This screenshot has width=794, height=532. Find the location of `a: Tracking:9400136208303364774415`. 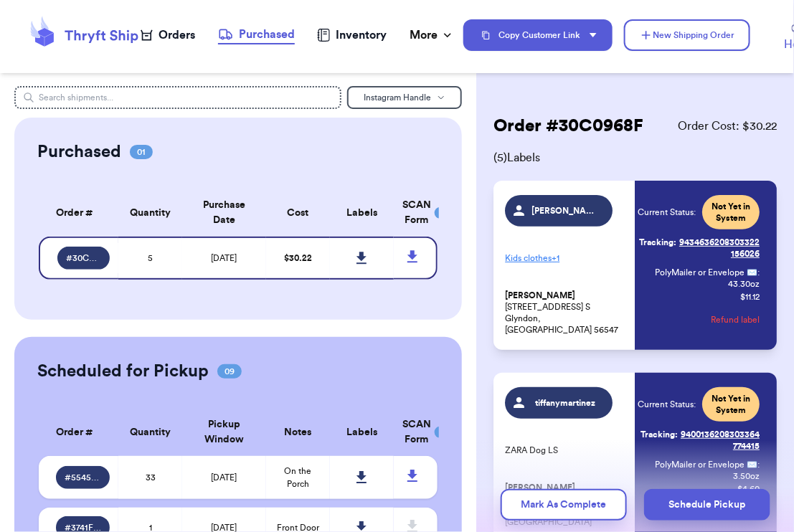

a: Tracking:9400136208303364774415 is located at coordinates (698, 440).